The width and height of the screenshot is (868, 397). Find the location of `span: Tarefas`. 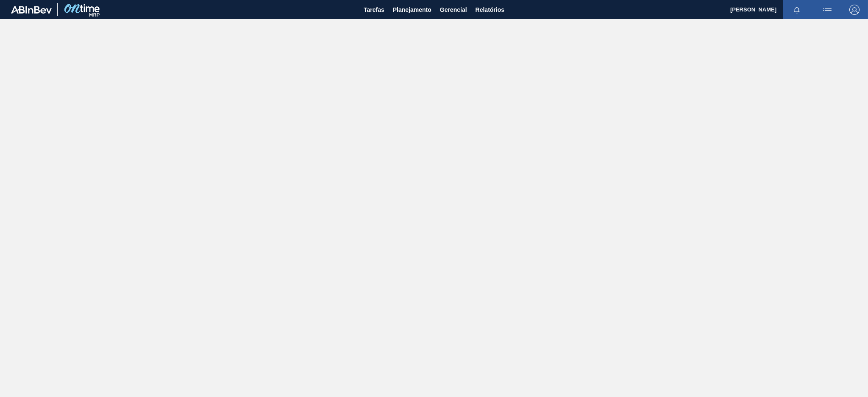

span: Tarefas is located at coordinates (374, 10).